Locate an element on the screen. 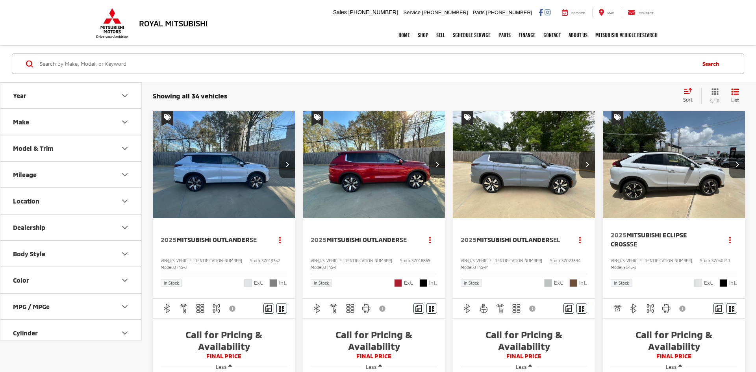  a: Mitsubishi Vehicle Research is located at coordinates (626, 35).